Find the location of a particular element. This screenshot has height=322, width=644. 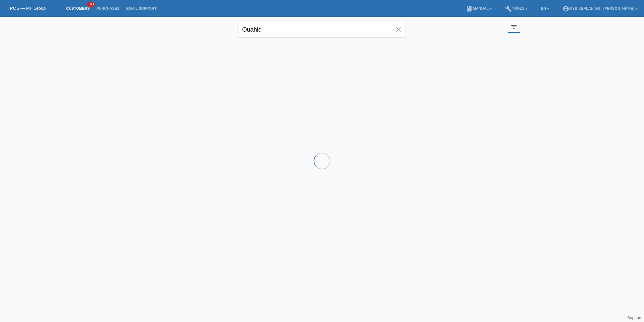

a: Email Support is located at coordinates (141, 8).